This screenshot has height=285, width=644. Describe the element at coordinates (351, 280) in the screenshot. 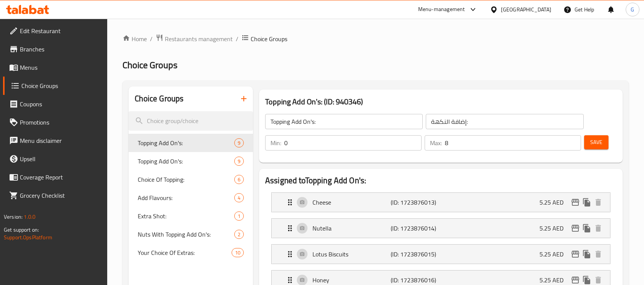

I see `p: Honey` at that location.